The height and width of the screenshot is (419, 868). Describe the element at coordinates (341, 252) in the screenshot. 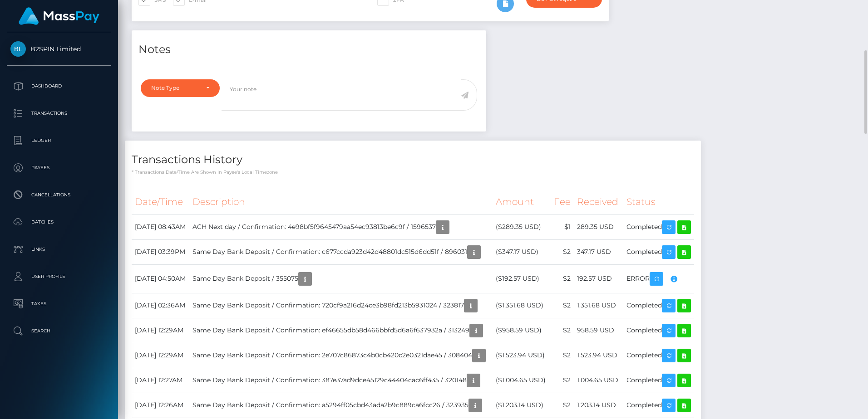

I see `td: Same Day Bank Deposit / Confirmation: c677ccda923d42d48801dc515d6dd51f / 896031` at that location.